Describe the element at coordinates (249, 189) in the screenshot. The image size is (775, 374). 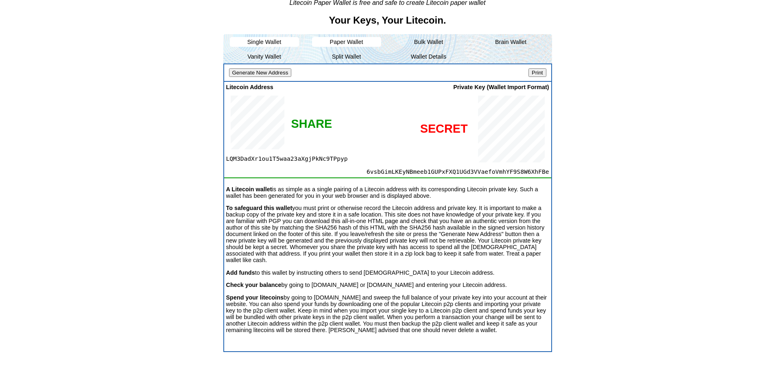
I see `b: A Litecoin wallet` at that location.